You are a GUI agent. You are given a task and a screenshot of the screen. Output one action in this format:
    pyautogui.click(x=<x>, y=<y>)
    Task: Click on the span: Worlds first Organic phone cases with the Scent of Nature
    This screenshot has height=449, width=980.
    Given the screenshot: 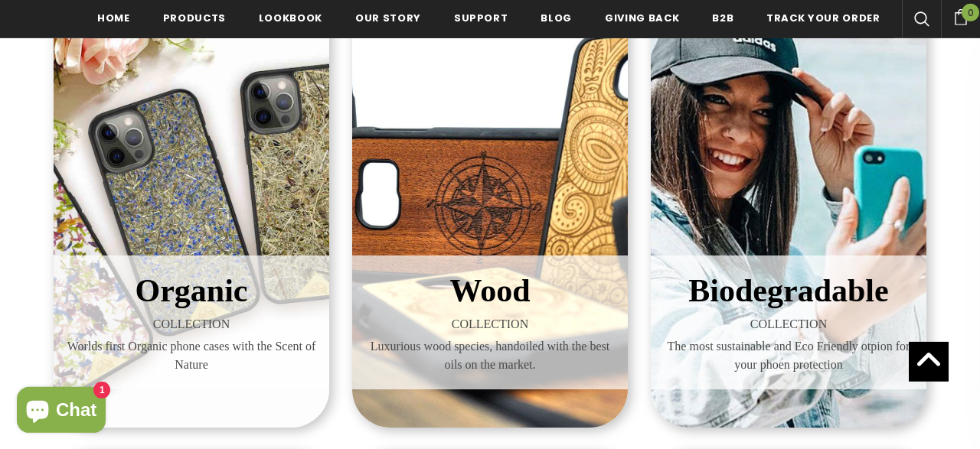 What is the action you would take?
    pyautogui.click(x=191, y=356)
    